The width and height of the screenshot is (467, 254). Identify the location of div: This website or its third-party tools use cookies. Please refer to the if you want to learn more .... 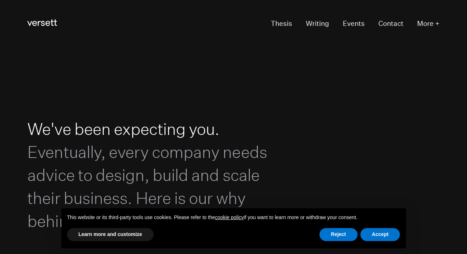
(234, 217).